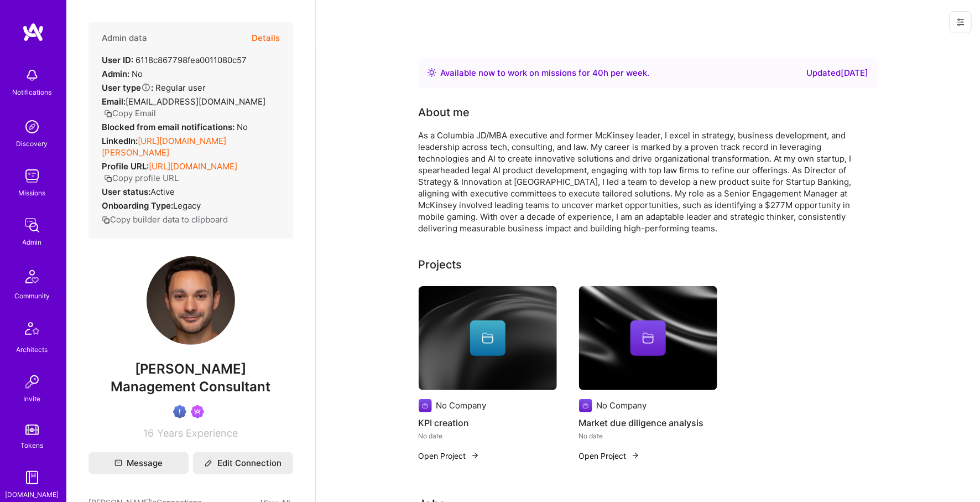 Image resolution: width=980 pixels, height=502 pixels. I want to click on img: admin teamwork, so click(32, 225).